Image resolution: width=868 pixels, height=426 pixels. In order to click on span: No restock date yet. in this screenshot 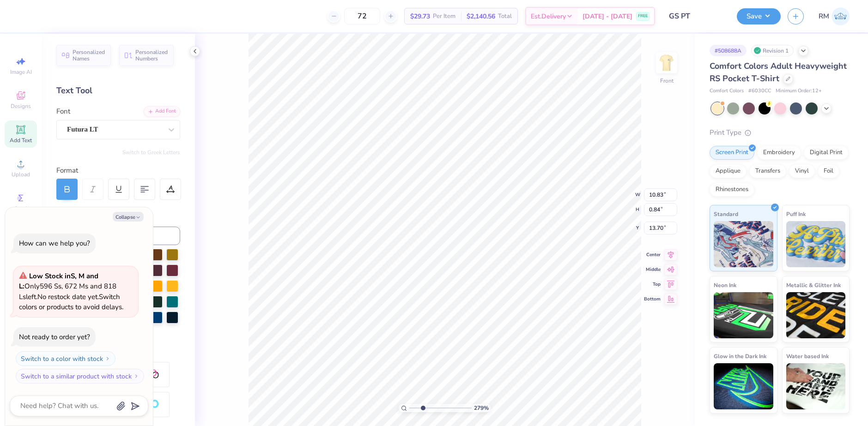, I will do `click(68, 297)`.